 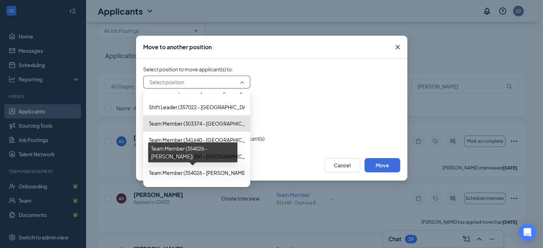 What do you see at coordinates (527, 232) in the screenshot?
I see `div: Open Intercom Messenger` at bounding box center [527, 232].